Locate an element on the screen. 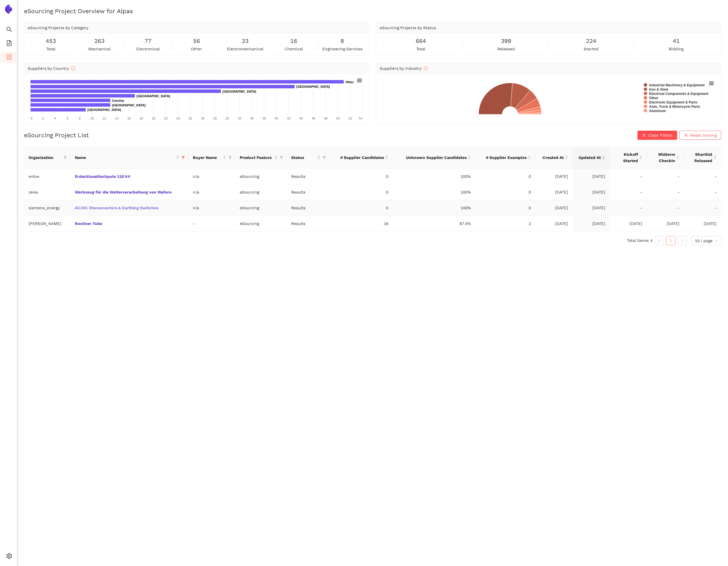 The height and width of the screenshot is (566, 728). li: Previous Page is located at coordinates (659, 240).